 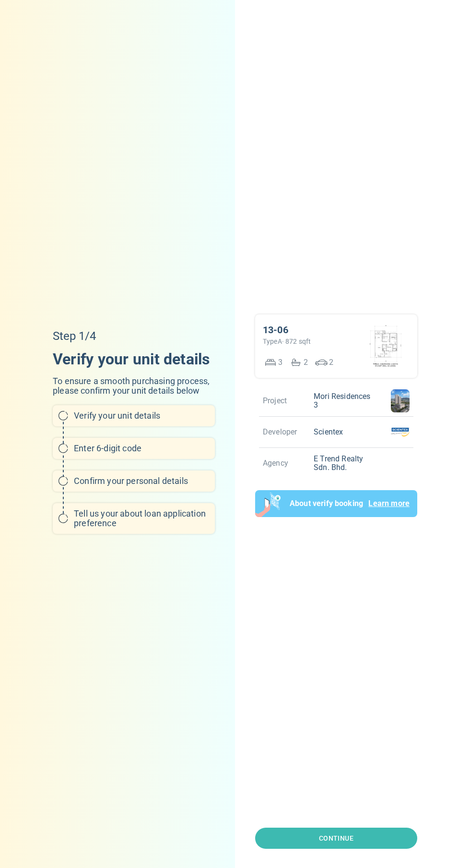 What do you see at coordinates (280, 432) in the screenshot?
I see `p: Developer` at bounding box center [280, 432].